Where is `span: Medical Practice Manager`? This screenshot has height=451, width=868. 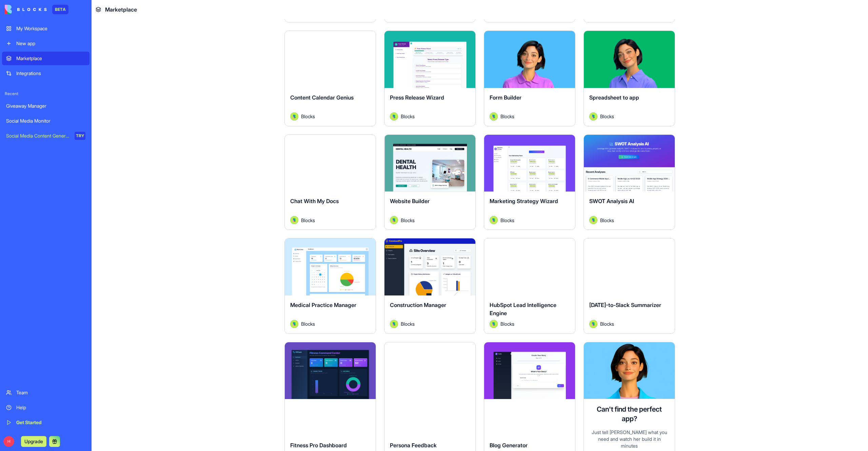
span: Medical Practice Manager is located at coordinates (323, 304).